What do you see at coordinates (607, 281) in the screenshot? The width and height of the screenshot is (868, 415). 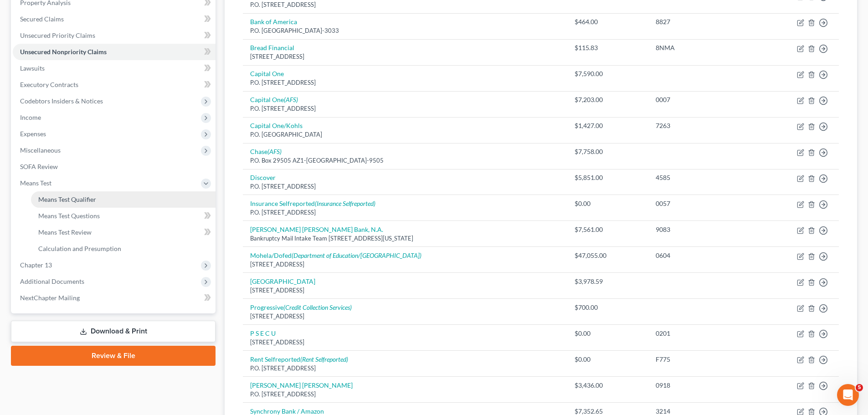 I see `div: $3,978.59` at bounding box center [607, 281].